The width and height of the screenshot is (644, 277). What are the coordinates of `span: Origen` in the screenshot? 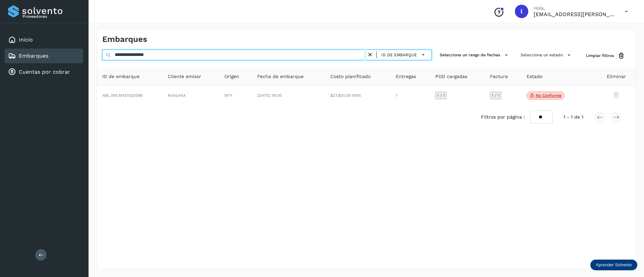 It's located at (232, 76).